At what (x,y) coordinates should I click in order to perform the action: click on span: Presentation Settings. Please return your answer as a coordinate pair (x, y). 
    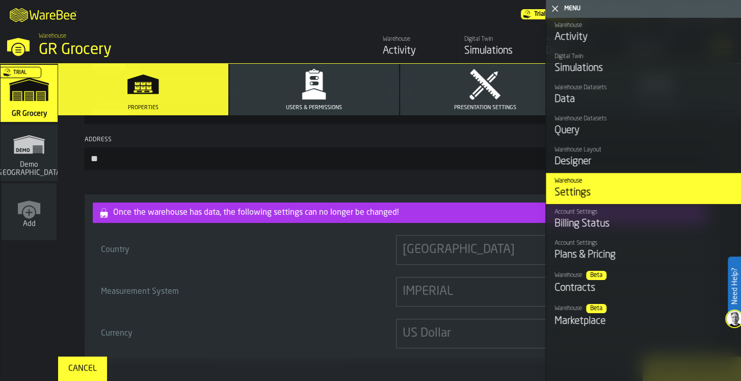
    Looking at the image, I should click on (485, 107).